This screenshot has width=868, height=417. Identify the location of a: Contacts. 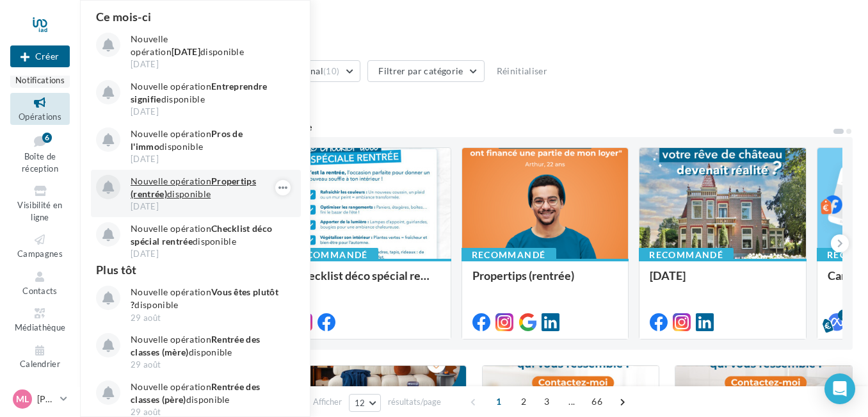
(39, 282).